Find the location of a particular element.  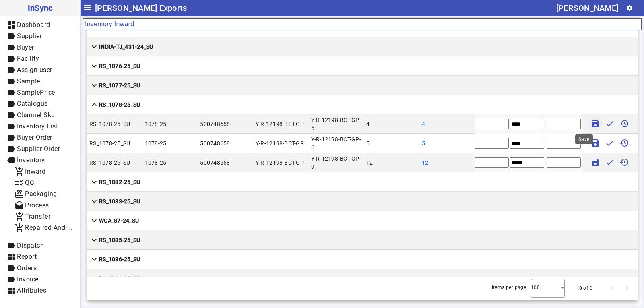

a: Process is located at coordinates (44, 205).